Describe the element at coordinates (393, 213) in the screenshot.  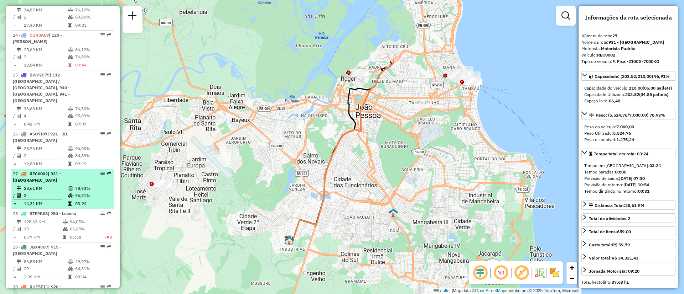
I see `img: 311 UDC Full João Pessoa` at that location.